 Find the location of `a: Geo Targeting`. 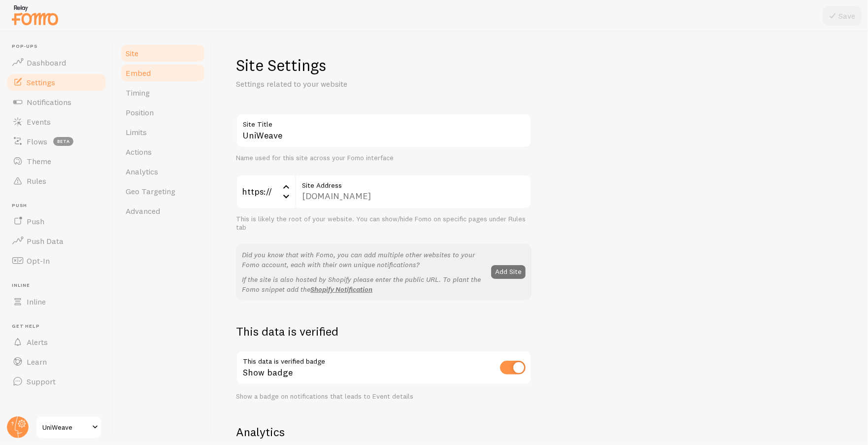

a: Geo Targeting is located at coordinates (162, 191).